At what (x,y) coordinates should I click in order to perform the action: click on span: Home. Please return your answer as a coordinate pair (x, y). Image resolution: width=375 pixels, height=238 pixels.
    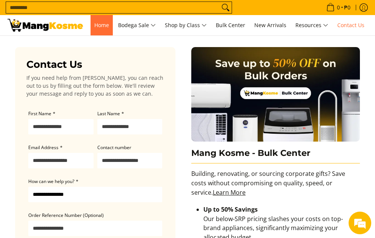
    Looking at the image, I should click on (101, 25).